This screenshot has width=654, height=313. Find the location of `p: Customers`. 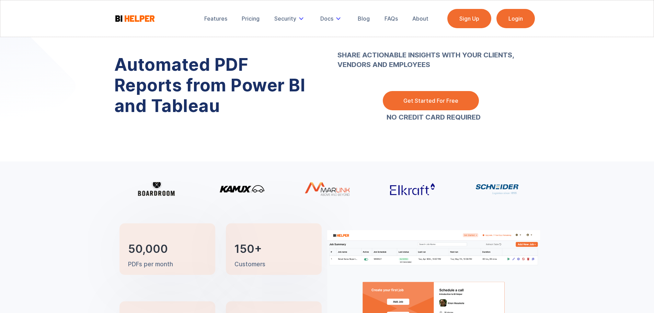

p: Customers is located at coordinates (250, 264).